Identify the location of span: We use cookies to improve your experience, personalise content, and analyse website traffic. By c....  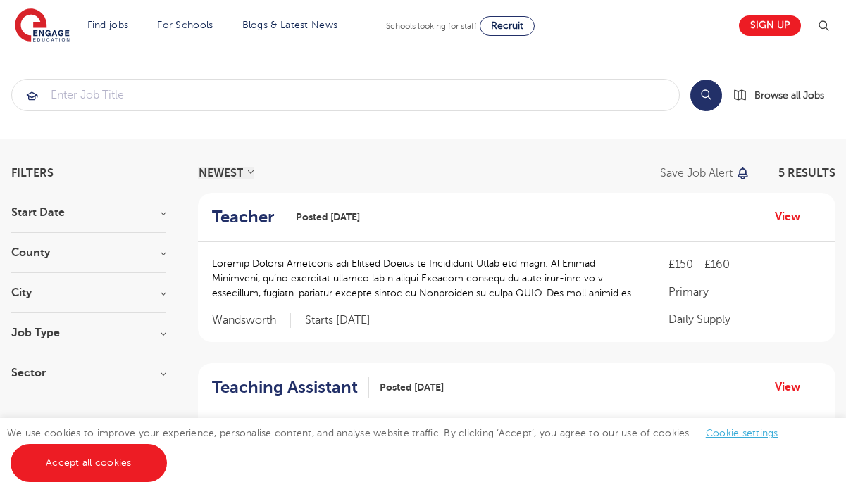
(399, 448).